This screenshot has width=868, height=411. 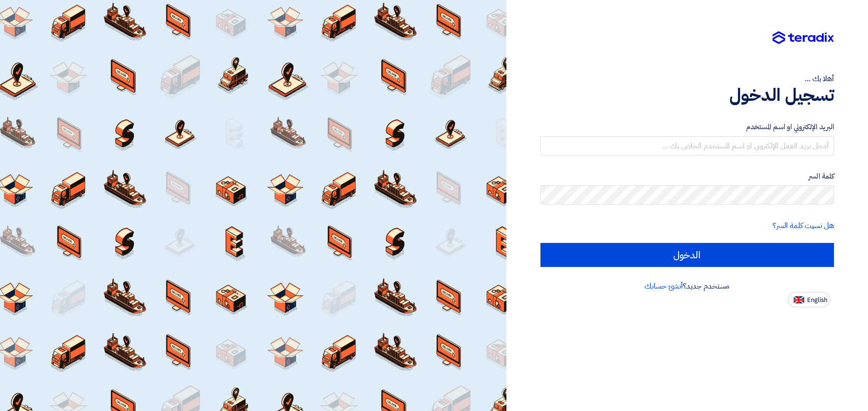 What do you see at coordinates (799, 299) in the screenshot?
I see `img: en-US.png` at bounding box center [799, 299].